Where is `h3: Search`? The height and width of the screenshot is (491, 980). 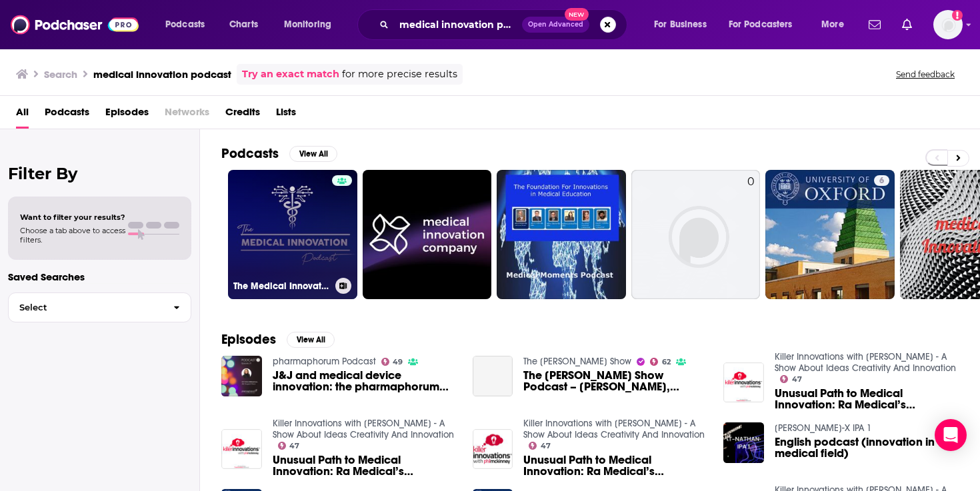
h3: Search is located at coordinates (61, 74).